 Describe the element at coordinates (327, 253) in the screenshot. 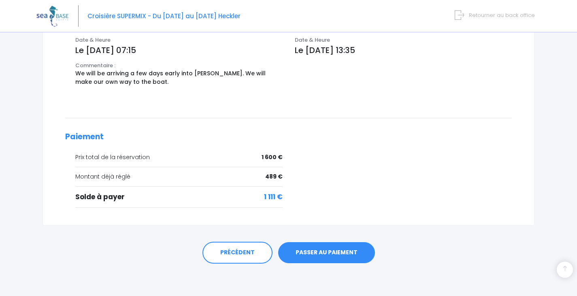

I see `a: PASSER AU PAIEMENT` at that location.